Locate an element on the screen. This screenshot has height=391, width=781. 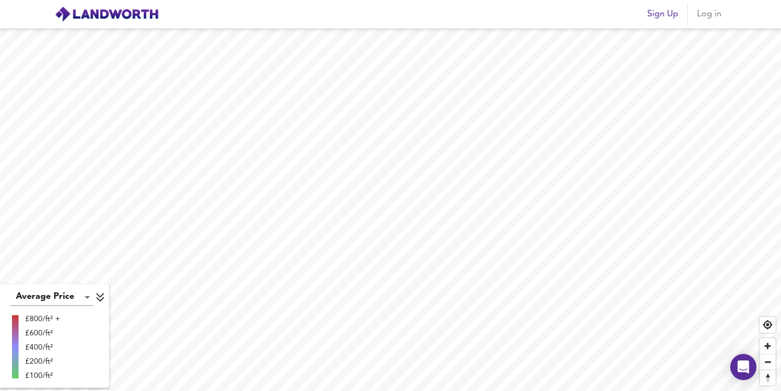
span: Reset bearing to north is located at coordinates (767, 378).